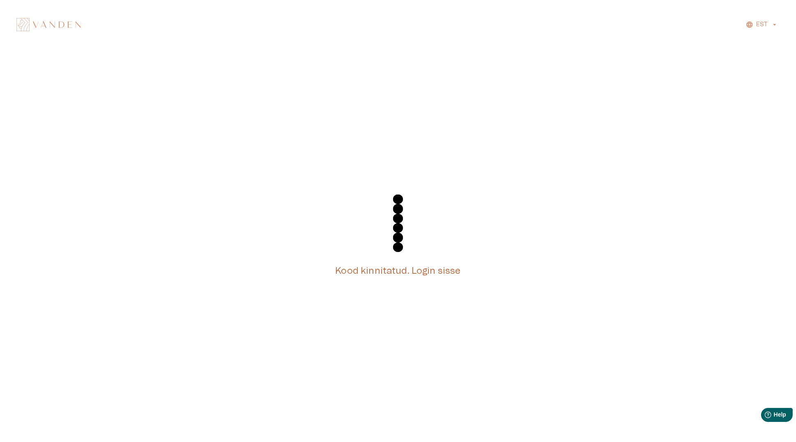 This screenshot has width=796, height=442. Describe the element at coordinates (48, 25) in the screenshot. I see `img: Vanden logo` at that location.